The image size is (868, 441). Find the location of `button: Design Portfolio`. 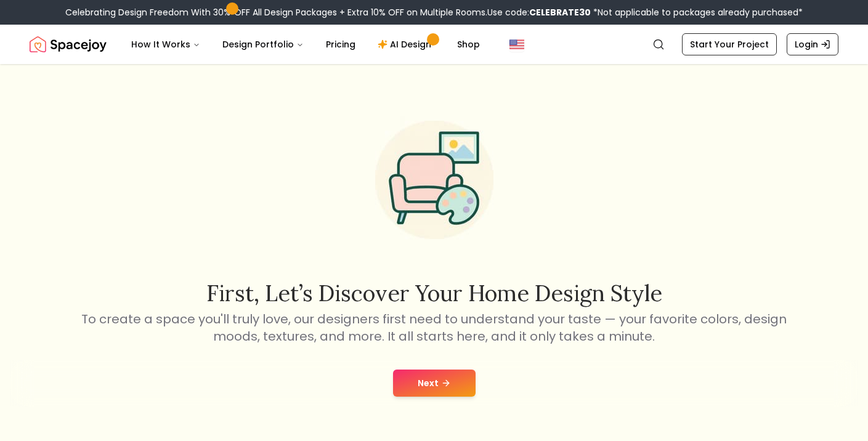

button: Design Portfolio is located at coordinates (263, 44).